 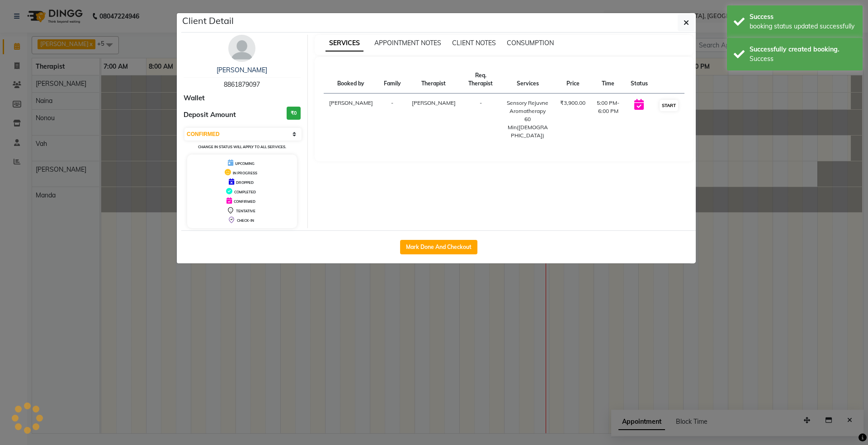 What do you see at coordinates (434, 80) in the screenshot?
I see `th: Therapist` at bounding box center [434, 80].